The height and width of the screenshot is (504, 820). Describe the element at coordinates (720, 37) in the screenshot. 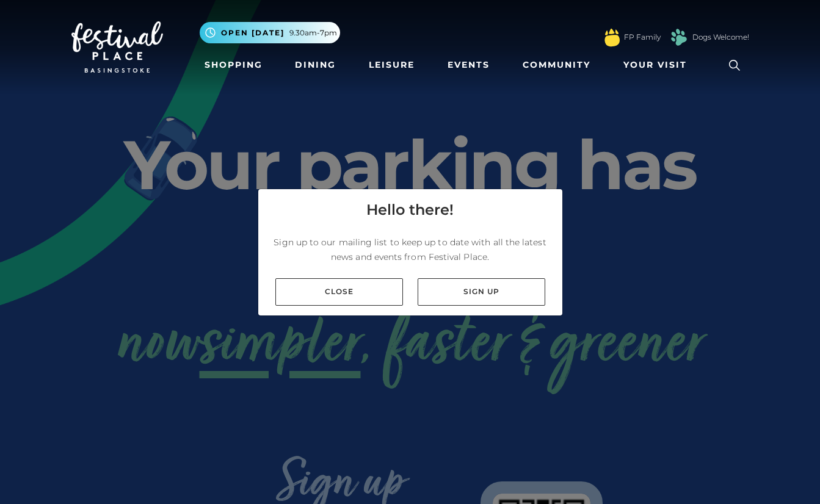

I see `a: Dogs Welcome!` at that location.